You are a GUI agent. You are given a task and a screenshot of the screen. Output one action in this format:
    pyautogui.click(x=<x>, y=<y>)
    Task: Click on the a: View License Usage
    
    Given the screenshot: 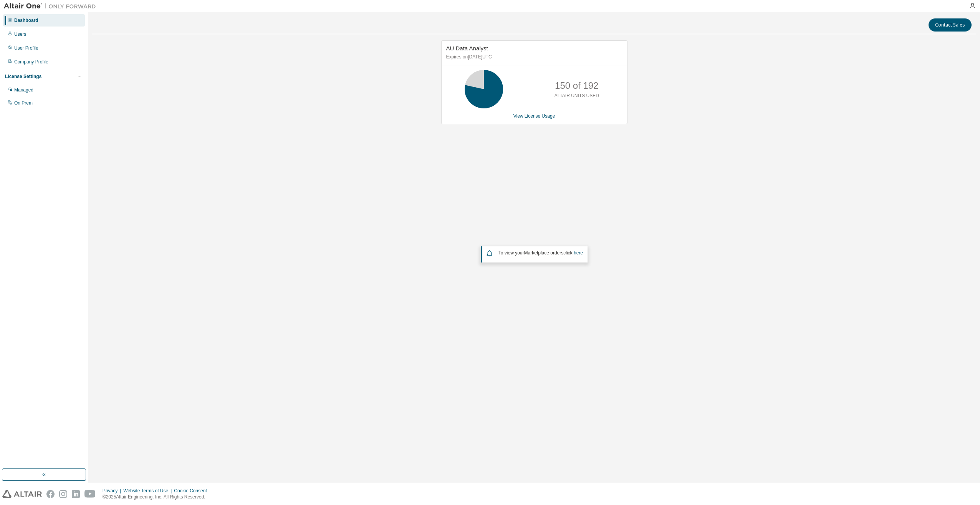 What is the action you would take?
    pyautogui.click(x=534, y=116)
    